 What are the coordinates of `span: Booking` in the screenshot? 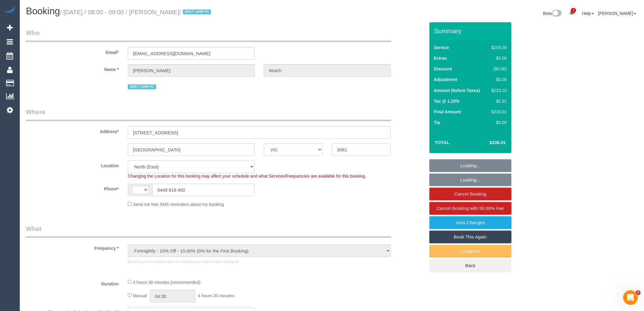 It's located at (43, 11).